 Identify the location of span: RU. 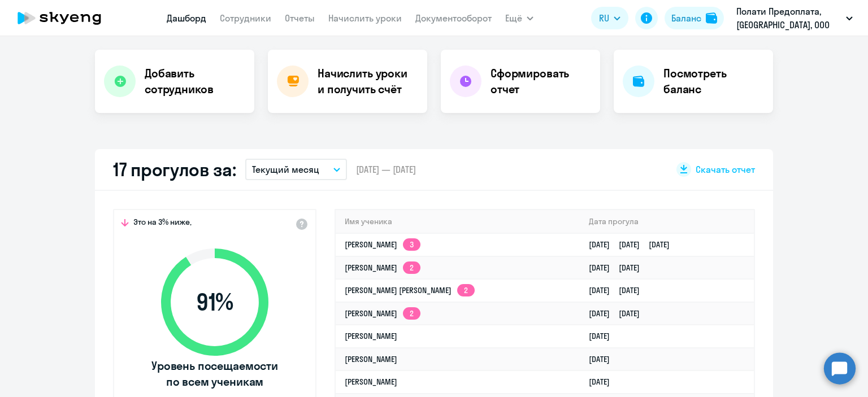
(604, 18).